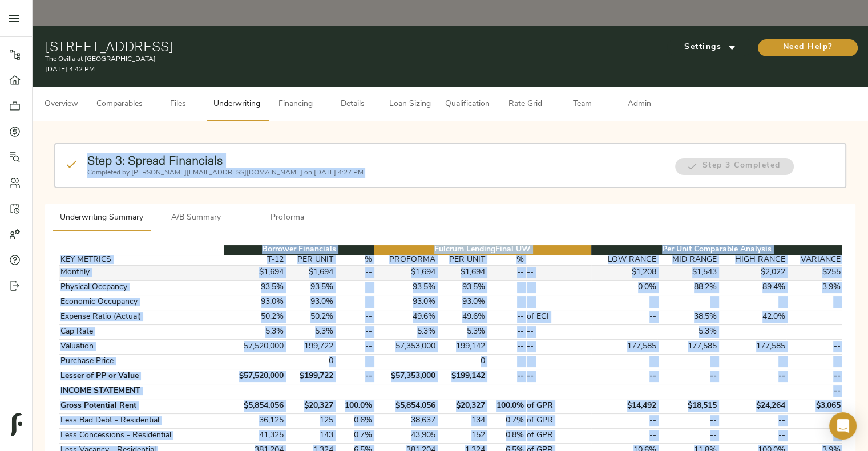  I want to click on td: 199,142, so click(461, 347).